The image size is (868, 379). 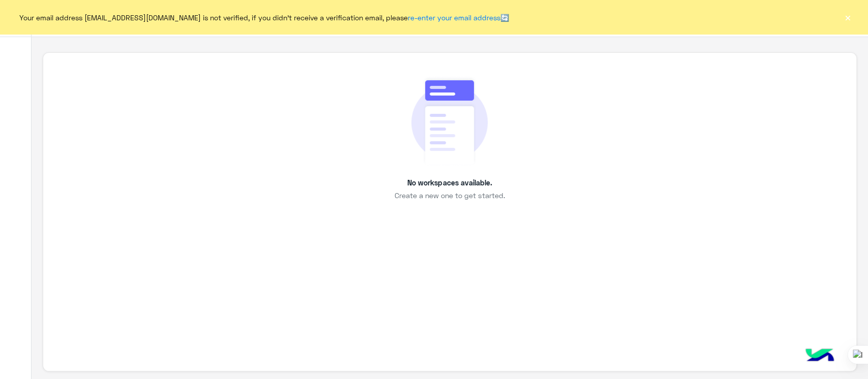 I want to click on img: hulul-logo.png, so click(x=820, y=356).